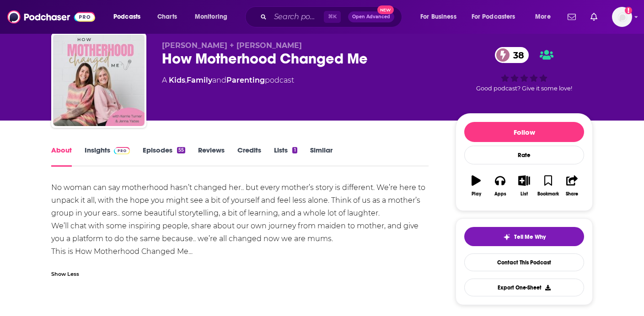 The image size is (644, 316). What do you see at coordinates (548, 194) in the screenshot?
I see `div: Bookmark` at bounding box center [548, 194].